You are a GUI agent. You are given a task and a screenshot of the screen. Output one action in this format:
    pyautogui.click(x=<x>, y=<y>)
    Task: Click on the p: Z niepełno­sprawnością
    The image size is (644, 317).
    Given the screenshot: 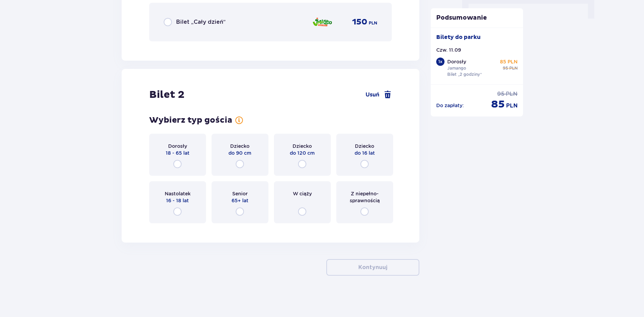 What is the action you would take?
    pyautogui.click(x=364, y=198)
    